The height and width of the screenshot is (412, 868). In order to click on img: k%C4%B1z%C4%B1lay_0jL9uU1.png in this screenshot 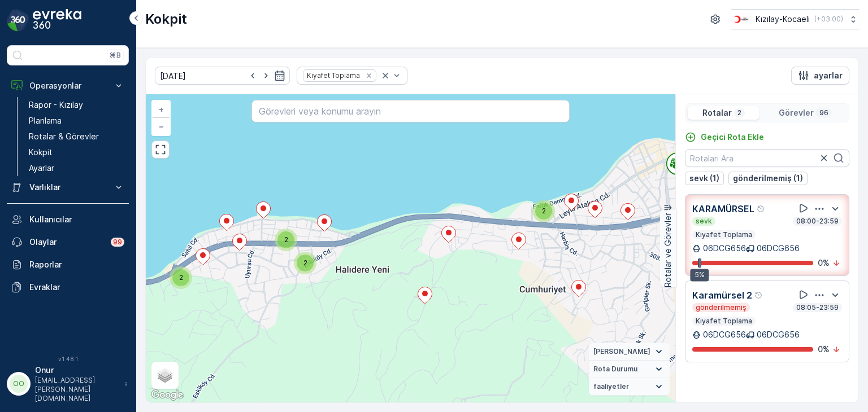, I will do `click(741, 19)`.